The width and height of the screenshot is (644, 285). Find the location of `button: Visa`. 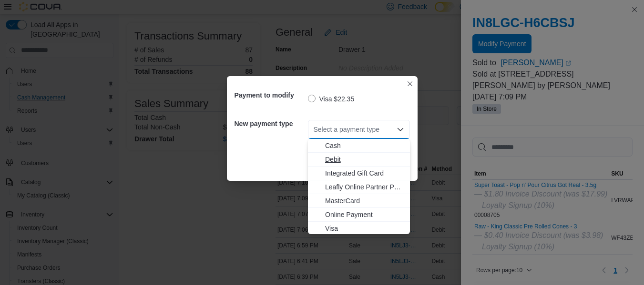

button: Visa is located at coordinates (359, 228).